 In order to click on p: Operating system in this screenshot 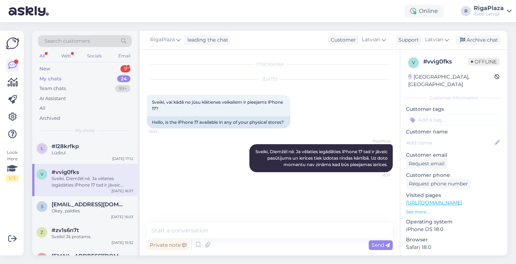, I will do `click(454, 222)`.